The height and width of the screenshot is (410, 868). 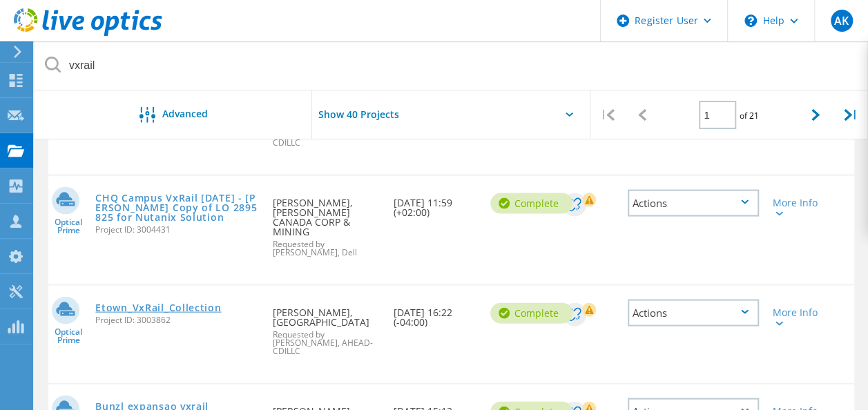 I want to click on span: Project ID: 3004431, so click(x=177, y=230).